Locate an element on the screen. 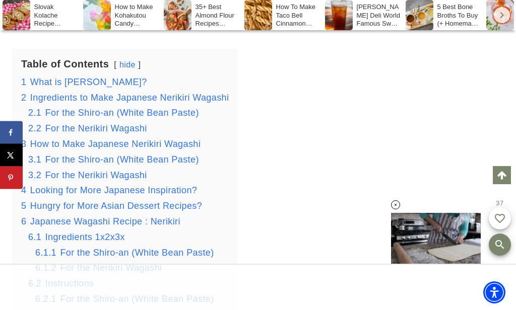 This screenshot has width=516, height=310. span: Looking for More Japanese Inspiration? is located at coordinates (113, 190).